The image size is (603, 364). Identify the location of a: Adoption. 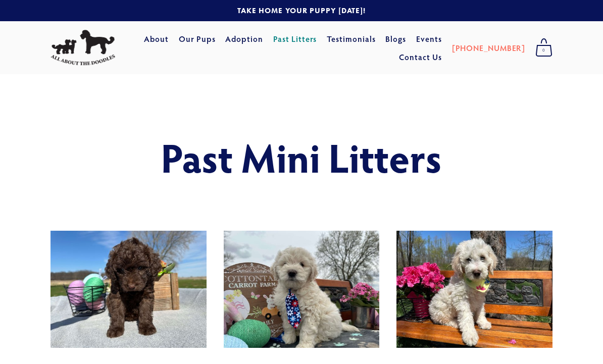
(244, 39).